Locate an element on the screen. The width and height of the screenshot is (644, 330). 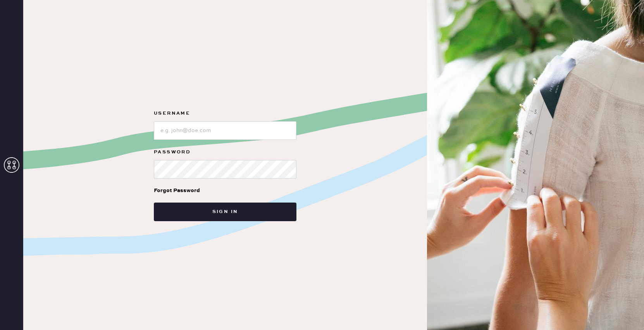
button: Sign in is located at coordinates (225, 212).